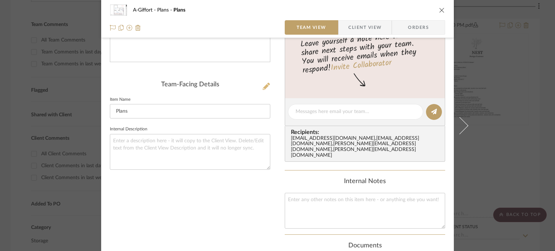 This screenshot has height=251, width=555. What do you see at coordinates (190, 111) in the screenshot?
I see `input: Enter Item Name` at bounding box center [190, 111].